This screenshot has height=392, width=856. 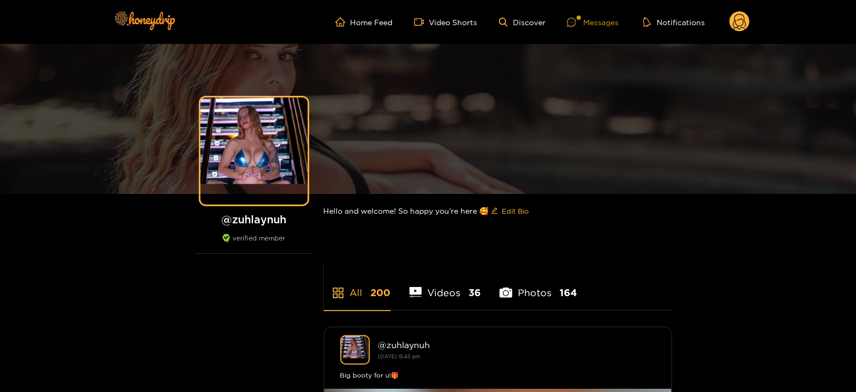 I want to click on div: @ zuhlaynuh, so click(x=517, y=345).